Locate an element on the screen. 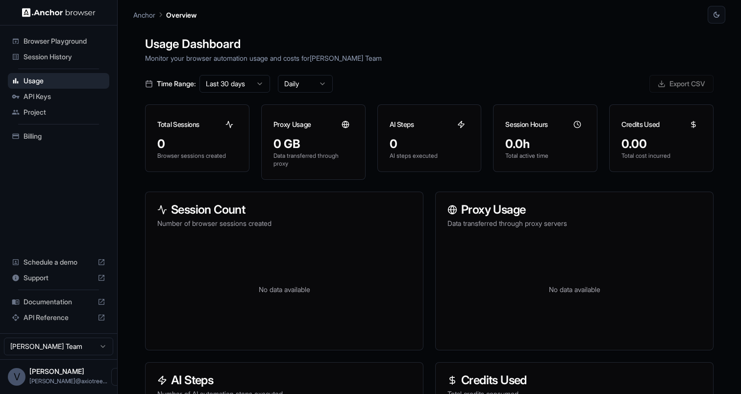 The height and width of the screenshot is (394, 741). p: AI steps executed is located at coordinates (429, 156).